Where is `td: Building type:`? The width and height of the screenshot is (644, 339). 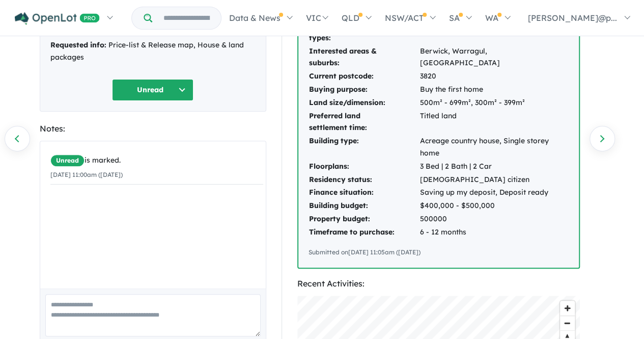
td: Building type: is located at coordinates (364, 147).